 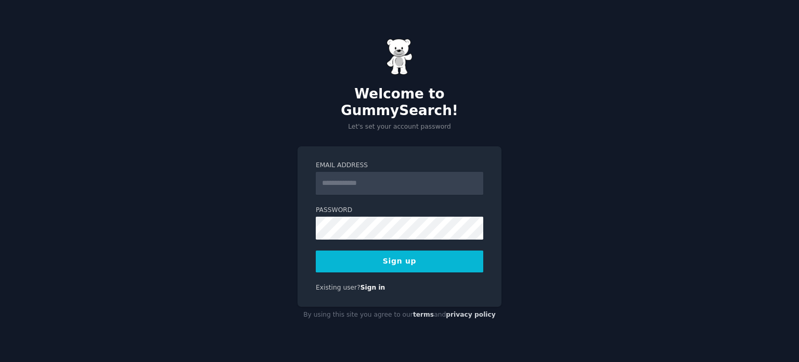 I want to click on button: Sign up, so click(x=400, y=261).